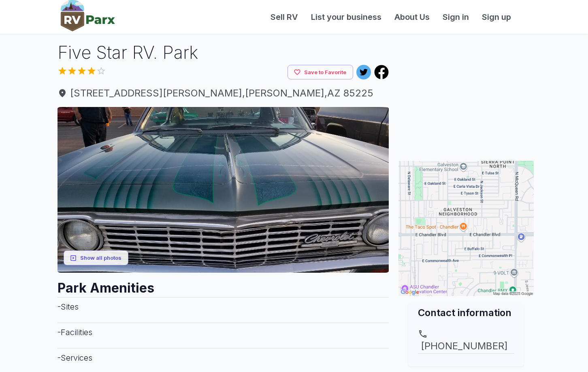 This screenshot has width=588, height=372. Describe the element at coordinates (466, 229) in the screenshot. I see `img: Map for Five Star RV. Park` at that location.